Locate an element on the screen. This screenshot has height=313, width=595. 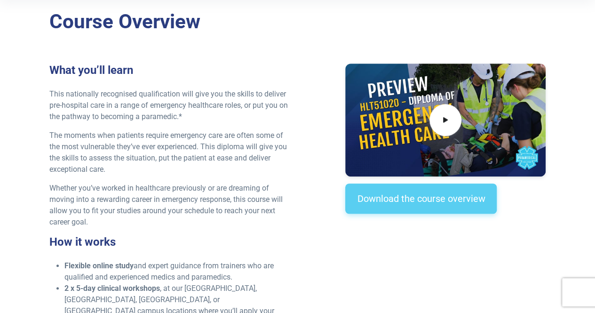
a: Download the course overview is located at coordinates (421, 198).